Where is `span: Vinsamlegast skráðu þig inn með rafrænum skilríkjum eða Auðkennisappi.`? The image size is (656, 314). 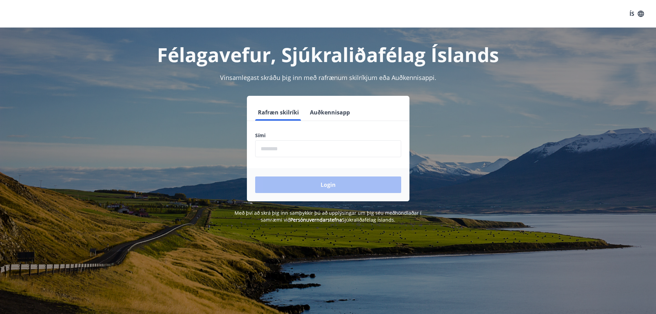 span: Vinsamlegast skráðu þig inn með rafrænum skilríkjum eða Auðkennisappi. is located at coordinates (328, 77).